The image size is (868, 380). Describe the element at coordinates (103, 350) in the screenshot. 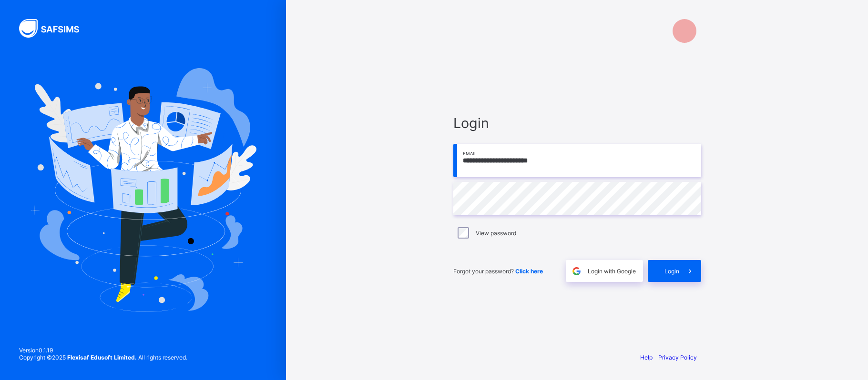

I see `span: Version 0.1.19` at that location.